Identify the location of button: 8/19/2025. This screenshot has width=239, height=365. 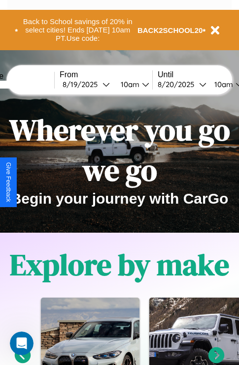
(86, 84).